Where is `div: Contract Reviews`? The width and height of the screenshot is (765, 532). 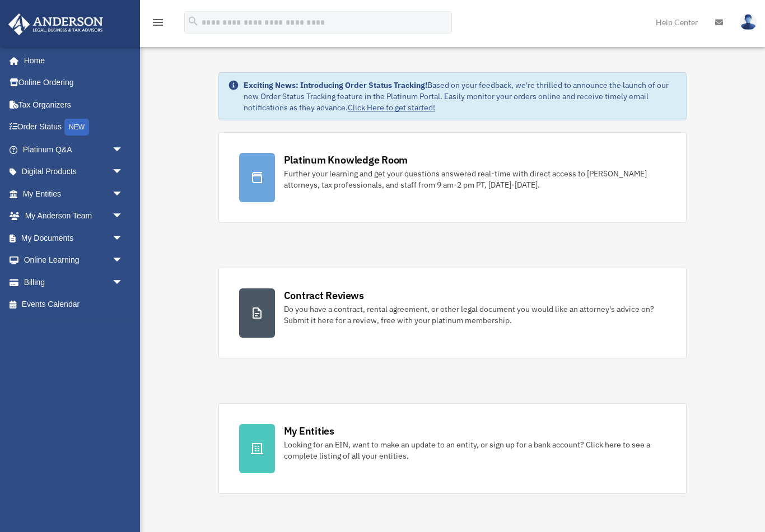
div: Contract Reviews is located at coordinates (324, 295).